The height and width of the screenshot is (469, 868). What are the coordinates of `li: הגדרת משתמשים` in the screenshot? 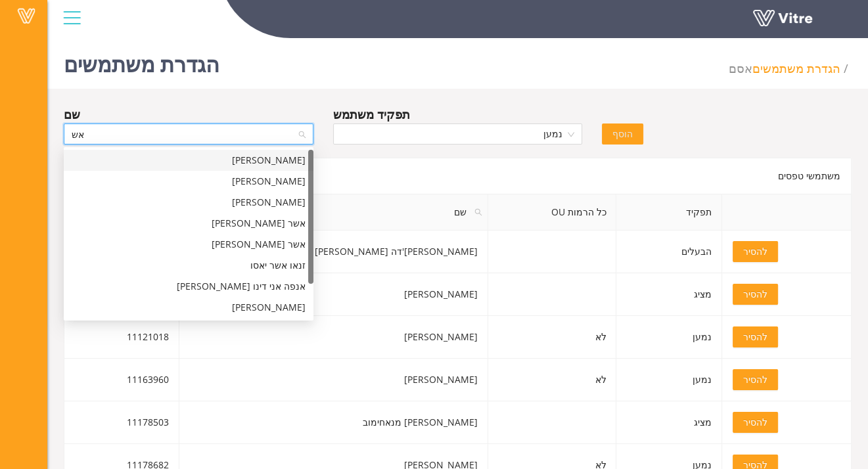 It's located at (801, 69).